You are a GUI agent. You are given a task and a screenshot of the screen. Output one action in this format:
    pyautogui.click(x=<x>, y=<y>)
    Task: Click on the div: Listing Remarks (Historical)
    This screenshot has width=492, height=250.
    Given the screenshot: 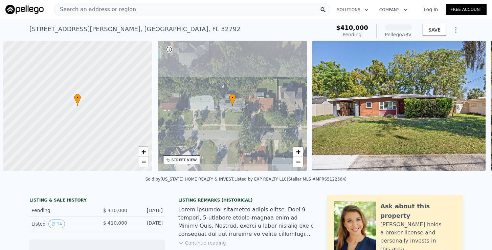 What is the action you would take?
    pyautogui.click(x=246, y=200)
    